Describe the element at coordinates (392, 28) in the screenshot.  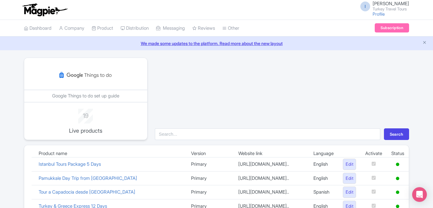
I see `a: Subscription` at that location.